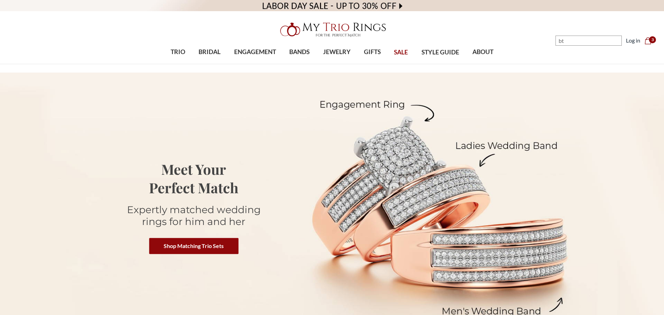 This screenshot has width=664, height=315. Describe the element at coordinates (209, 52) in the screenshot. I see `span: BRIDAL` at that location.